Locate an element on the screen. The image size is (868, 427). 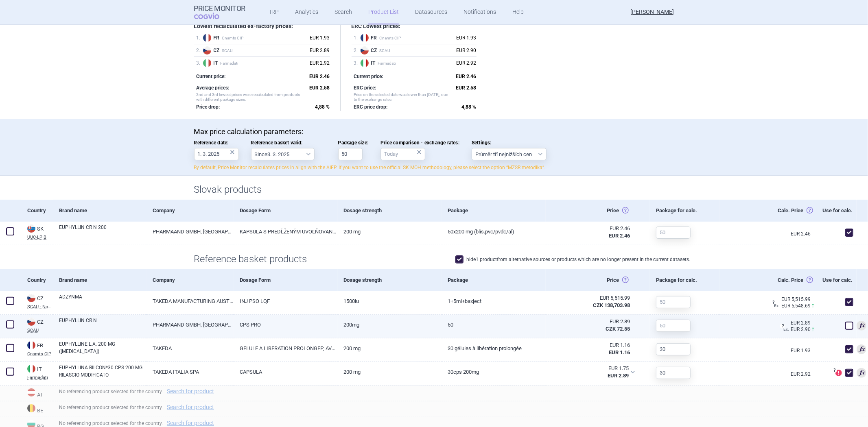
strong: CZ is located at coordinates (217, 51).